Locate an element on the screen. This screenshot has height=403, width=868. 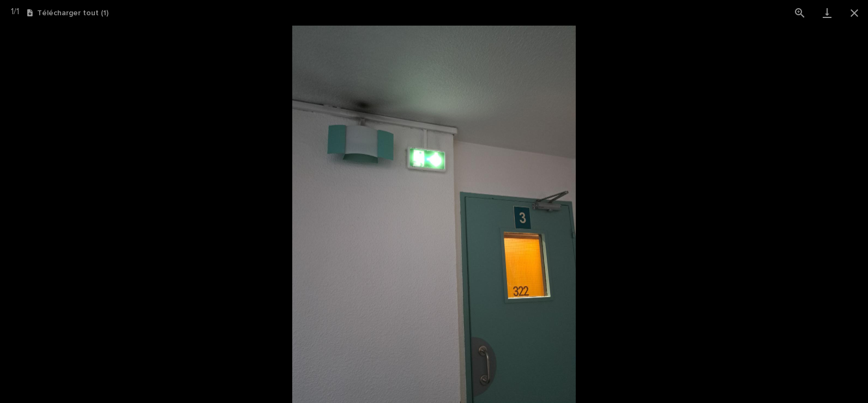
img: xD5t0UNIWL3BbjPgIGtmrN9gYFi4f88RsmjExoHXDvI is located at coordinates (434, 214).